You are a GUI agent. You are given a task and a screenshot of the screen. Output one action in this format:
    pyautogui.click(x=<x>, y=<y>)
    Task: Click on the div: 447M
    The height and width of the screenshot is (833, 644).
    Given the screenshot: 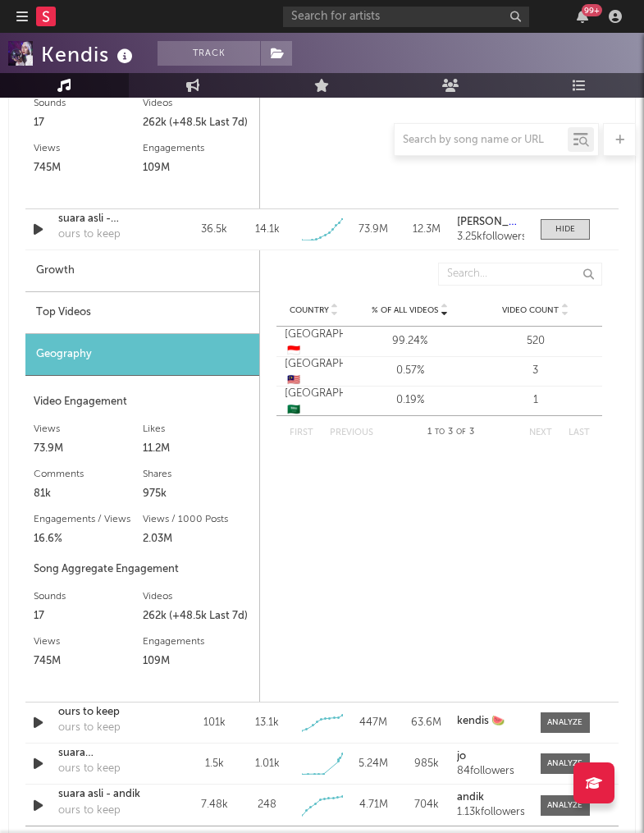 What is the action you would take?
    pyautogui.click(x=374, y=723)
    